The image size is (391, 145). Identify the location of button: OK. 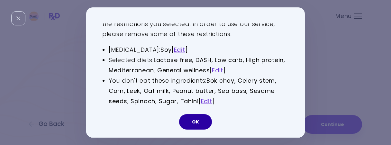
(195, 122).